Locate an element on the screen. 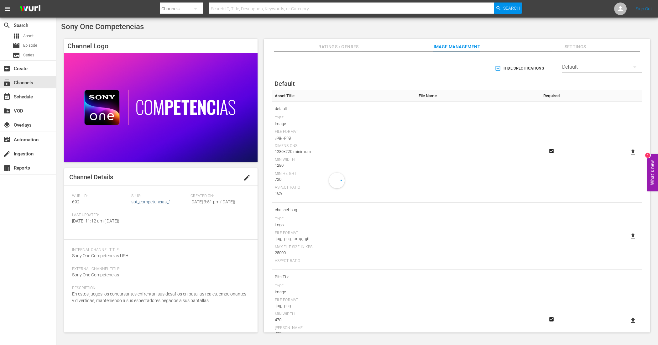 The image size is (658, 345). button: Hide Specifications is located at coordinates (520, 68).